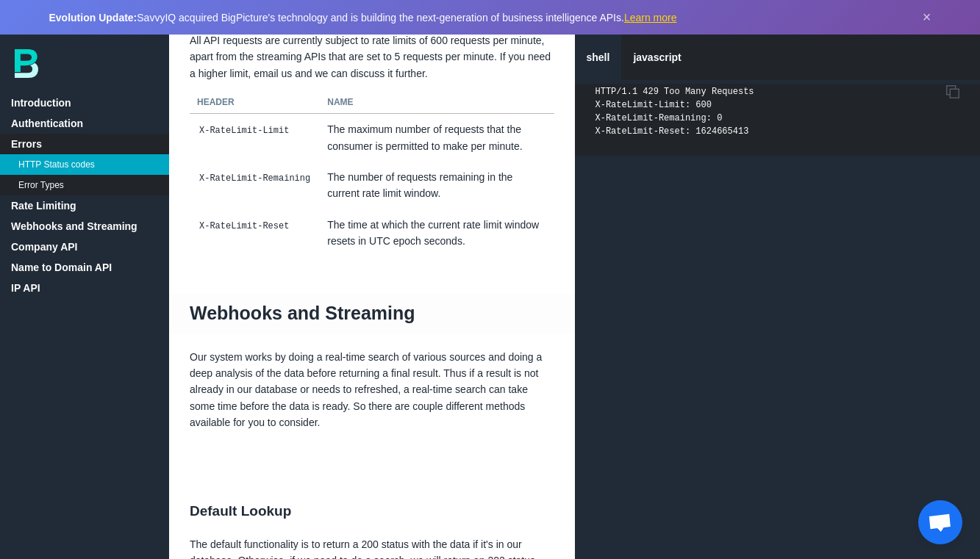 This screenshot has width=980, height=559. What do you see at coordinates (437, 137) in the screenshot?
I see `td: The maximum number of requests that the consumer is permitted to make per minute.` at bounding box center [437, 137].